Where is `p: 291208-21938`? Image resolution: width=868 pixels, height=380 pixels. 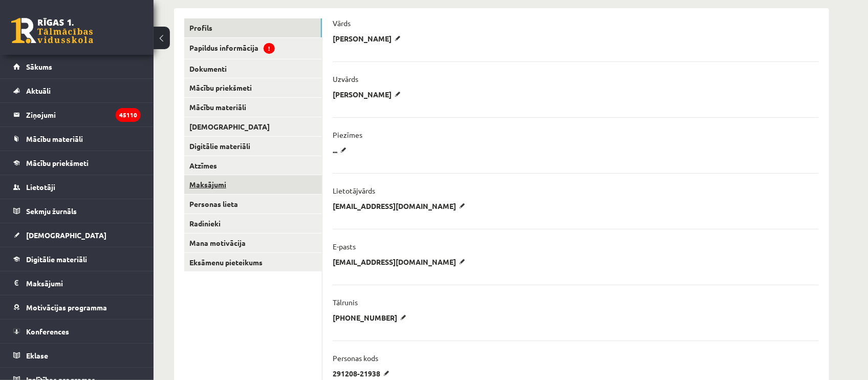
p: 291208-21938 is located at coordinates (363, 373).